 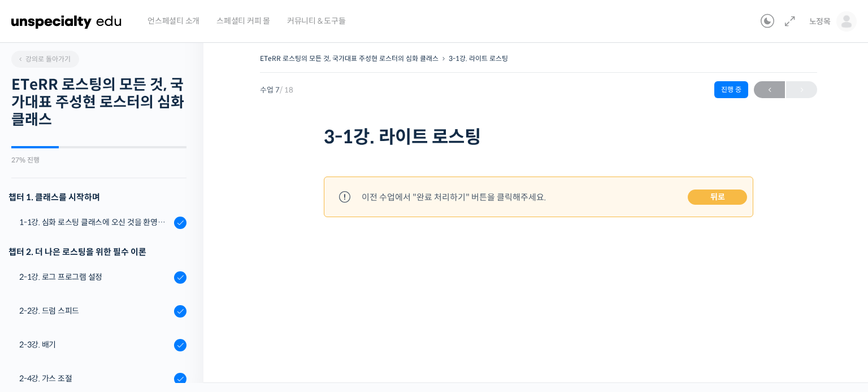 What do you see at coordinates (99, 160) in the screenshot?
I see `div: 27% 진행` at bounding box center [99, 160].